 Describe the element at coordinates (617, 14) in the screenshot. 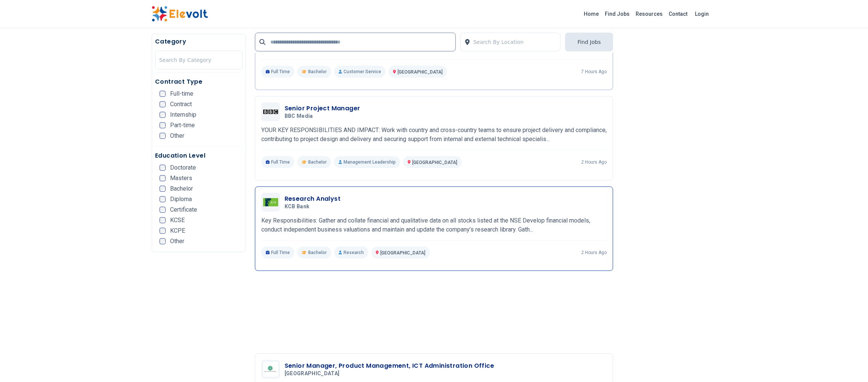

I see `a: Find Jobs` at that location.